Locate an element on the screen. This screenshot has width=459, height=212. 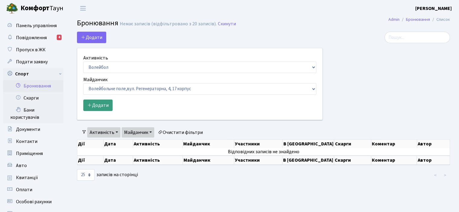
button: Переключити навігацію is located at coordinates (83, 8).